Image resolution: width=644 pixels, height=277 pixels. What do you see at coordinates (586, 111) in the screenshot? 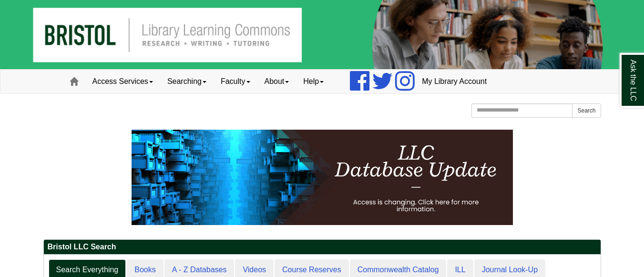
I see `button: Search` at bounding box center [586, 111].